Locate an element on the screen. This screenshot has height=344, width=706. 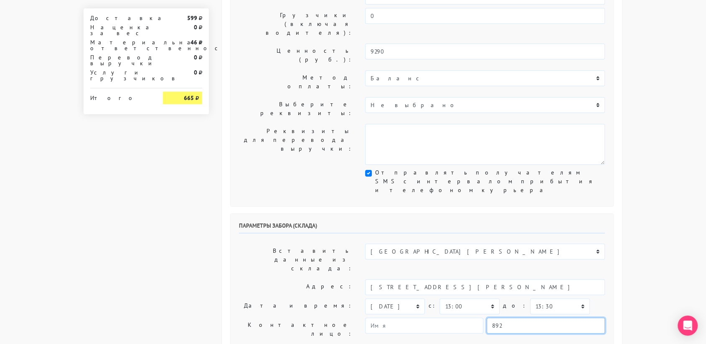
label: Отправлять получателям SMS с интервалом прибытия и телефоном курьера is located at coordinates (490, 181).